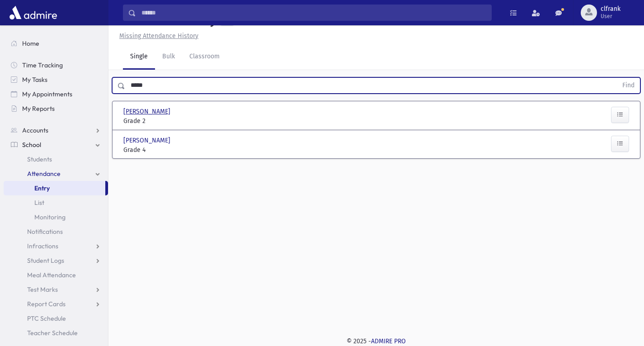 This screenshot has width=644, height=346. Describe the element at coordinates (42, 290) in the screenshot. I see `span: Test Marks` at that location.